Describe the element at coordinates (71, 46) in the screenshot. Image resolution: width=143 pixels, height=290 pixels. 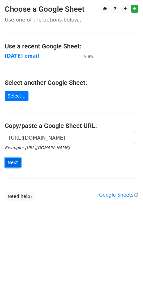
I see `h4: Use a recent Google Sheet:` at that location.